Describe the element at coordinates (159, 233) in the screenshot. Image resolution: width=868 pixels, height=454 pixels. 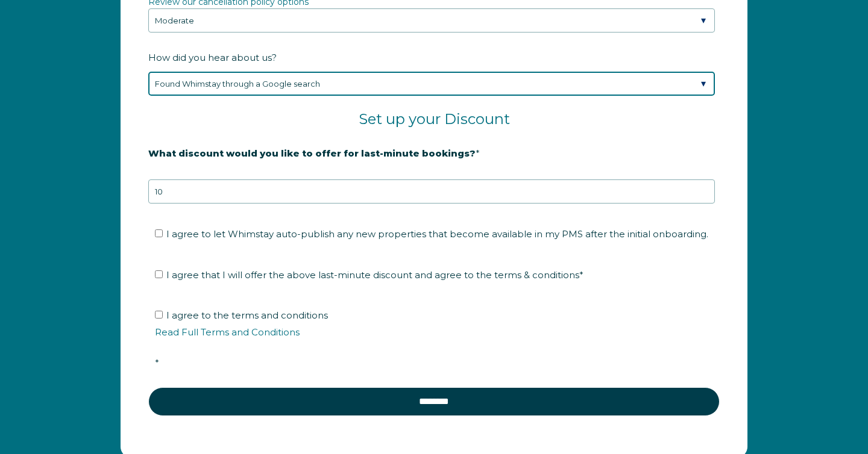
I see `input: I agree to let Whimstay auto-publish any new properties that become available in my PMS after the...` at that location.